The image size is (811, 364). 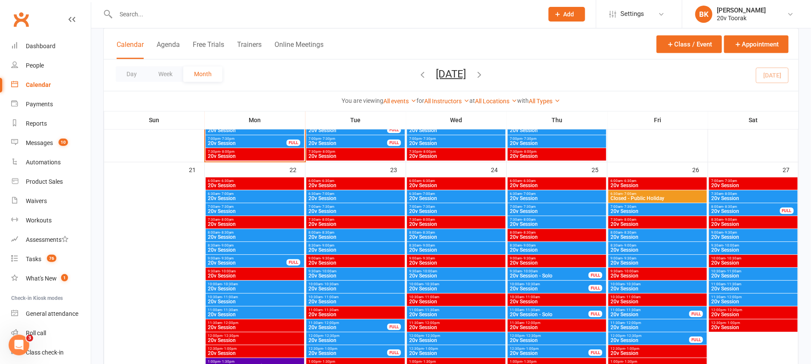 What do you see at coordinates (208, 49) in the screenshot?
I see `button: Free Trials` at bounding box center [208, 49].